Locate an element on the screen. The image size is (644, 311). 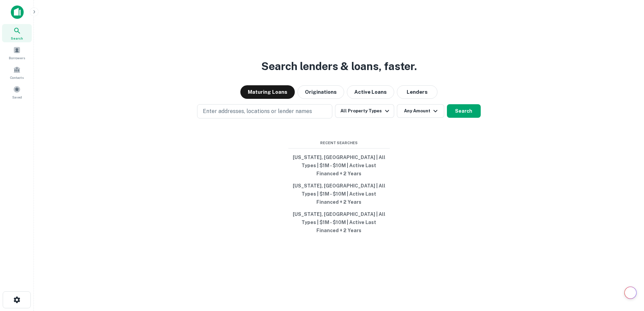
div: Borrowers is located at coordinates (17, 53).